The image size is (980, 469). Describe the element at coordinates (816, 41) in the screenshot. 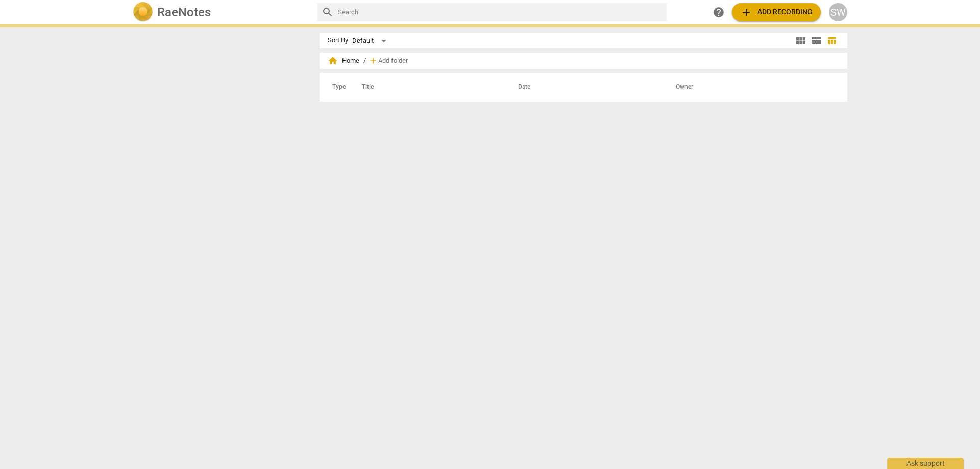

I see `span: view_list` at that location.